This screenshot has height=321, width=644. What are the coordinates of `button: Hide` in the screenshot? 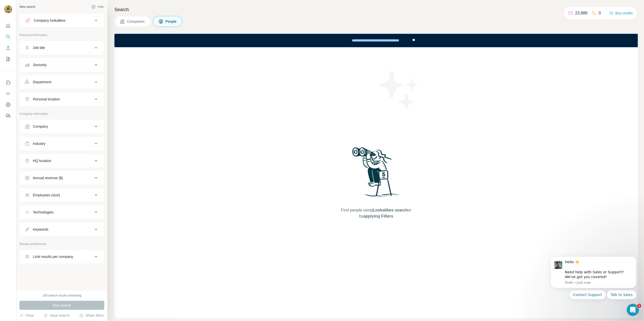 It's located at (98, 7).